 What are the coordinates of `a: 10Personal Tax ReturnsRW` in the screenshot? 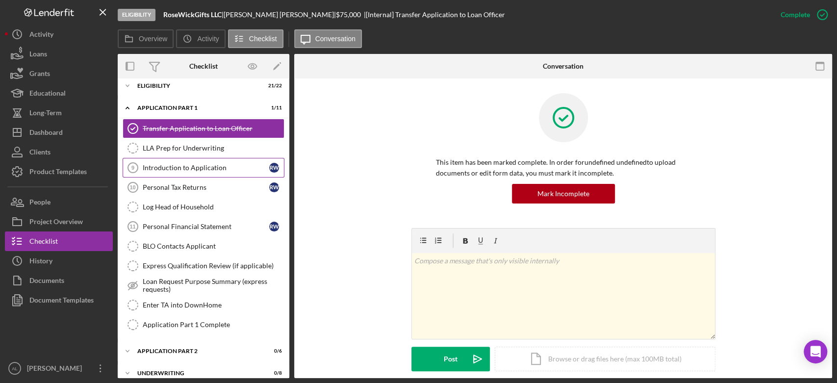 It's located at (203, 187).